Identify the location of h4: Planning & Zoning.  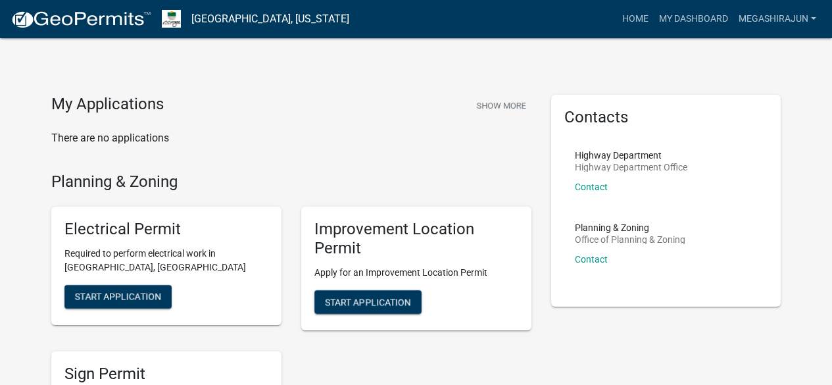
(291, 182).